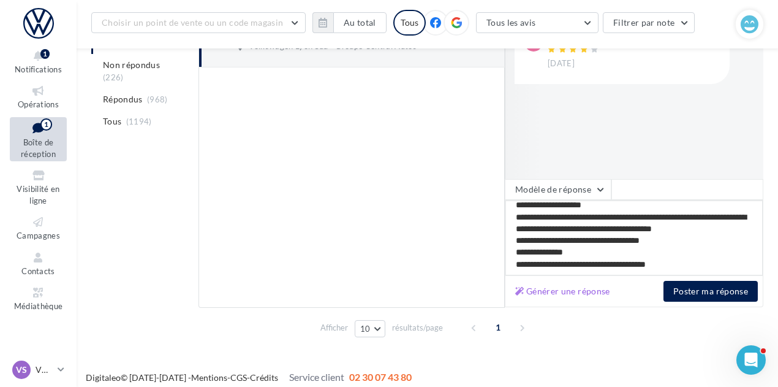  Describe the element at coordinates (417, 327) in the screenshot. I see `span: résultats/page` at that location.